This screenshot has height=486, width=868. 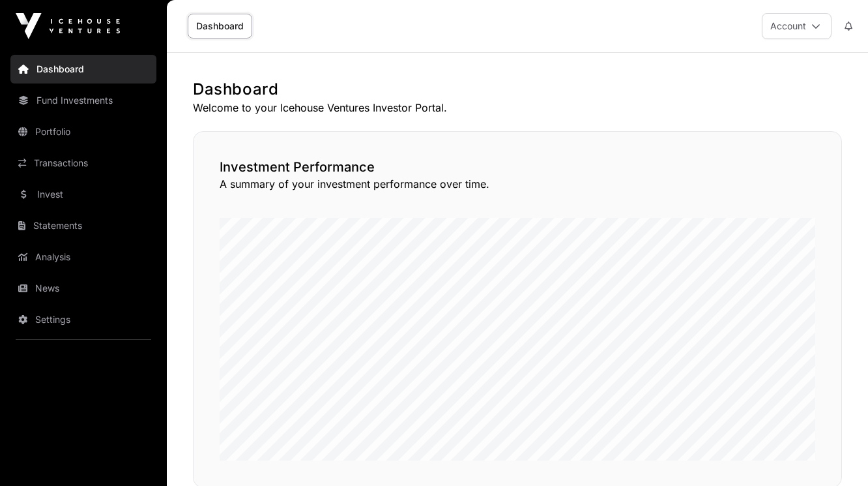 I want to click on a: Statements, so click(x=83, y=226).